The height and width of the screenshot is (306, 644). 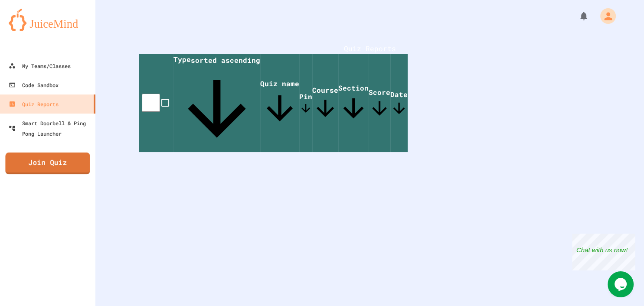 What do you see at coordinates (47, 163) in the screenshot?
I see `a: Join Quiz` at bounding box center [47, 163].